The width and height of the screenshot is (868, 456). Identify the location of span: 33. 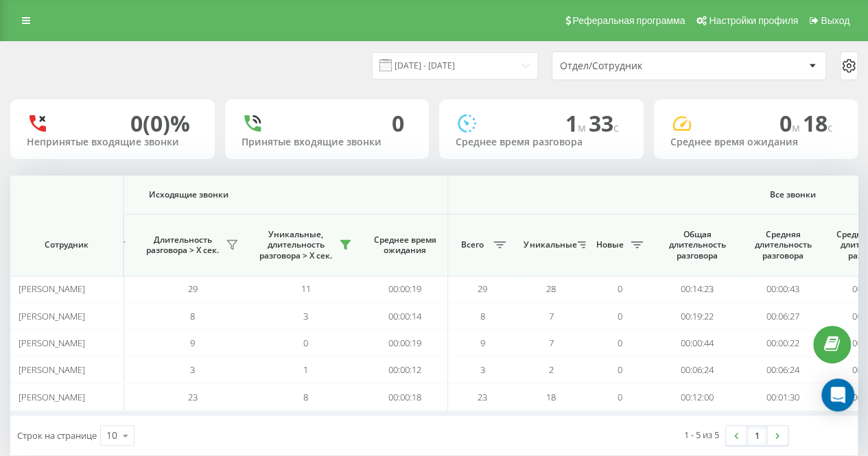
(604, 123).